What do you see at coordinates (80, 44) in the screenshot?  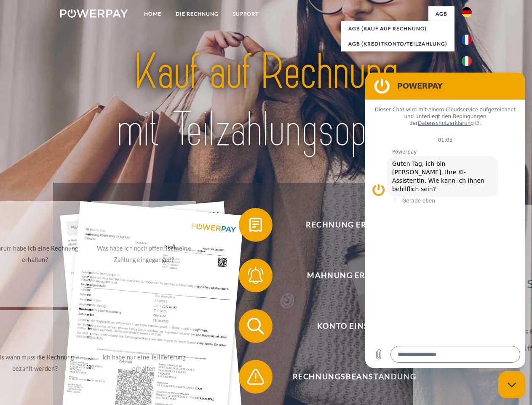 I see `p: Dieser Chat wird mit einem Cloudservice aufgezeichnet und unterliegt den Bedingungen der .` at bounding box center [80, 44].